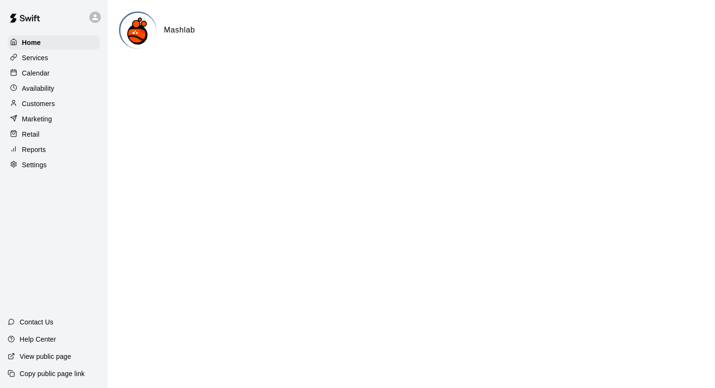  I want to click on div: Marketing, so click(54, 119).